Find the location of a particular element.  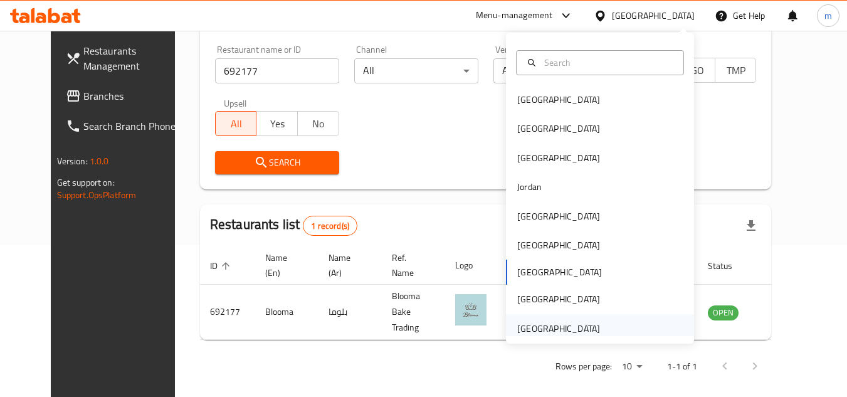

a: Restaurants Management is located at coordinates (124, 58).